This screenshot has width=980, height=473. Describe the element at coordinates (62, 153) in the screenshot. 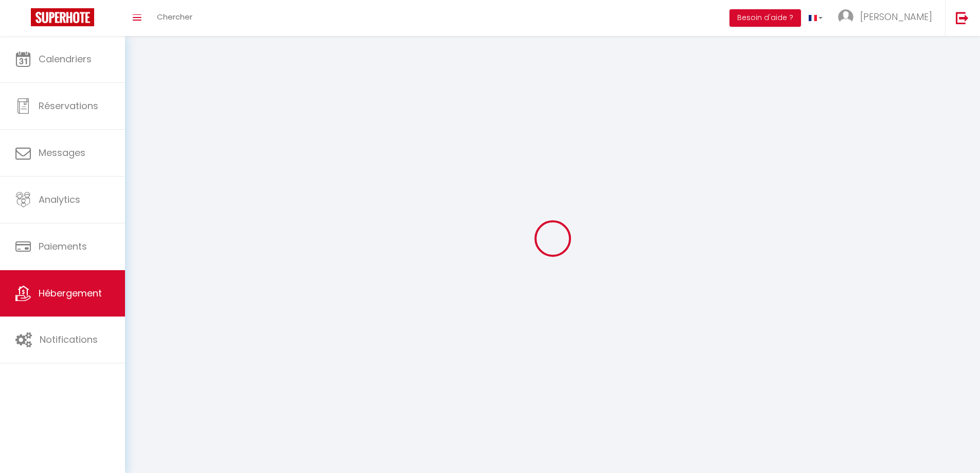

I see `span: Messages` at that location.